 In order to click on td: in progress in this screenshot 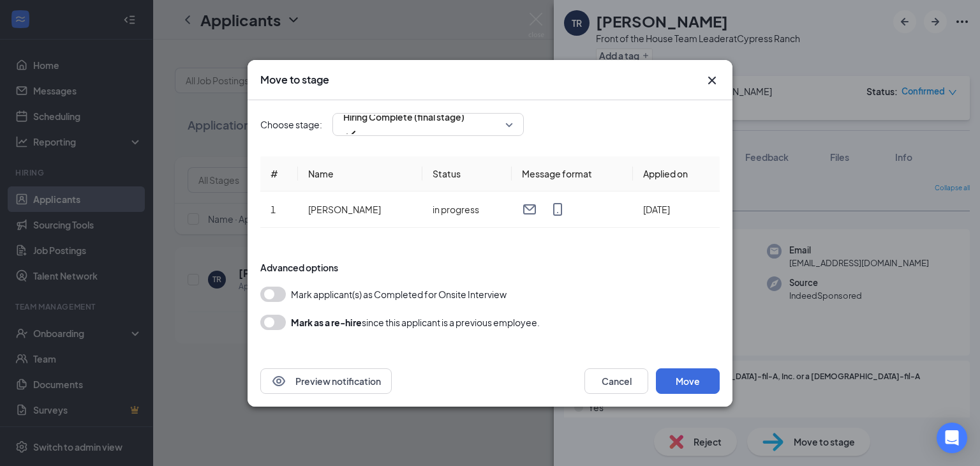, I will do `click(467, 209)`.